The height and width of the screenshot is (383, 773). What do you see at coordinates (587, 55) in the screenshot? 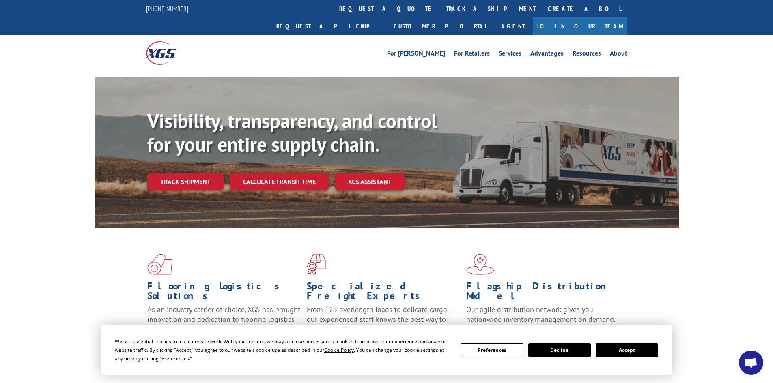
I see `a: Resources` at bounding box center [587, 55].